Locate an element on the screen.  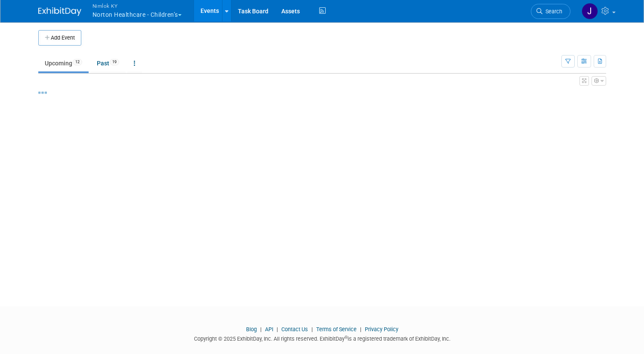
img: ExhibitDay is located at coordinates (60, 12).